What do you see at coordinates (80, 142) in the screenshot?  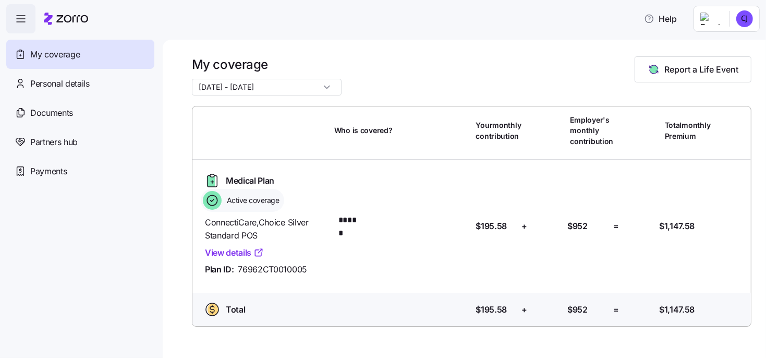 I see `a: Partners hub` at bounding box center [80, 142].